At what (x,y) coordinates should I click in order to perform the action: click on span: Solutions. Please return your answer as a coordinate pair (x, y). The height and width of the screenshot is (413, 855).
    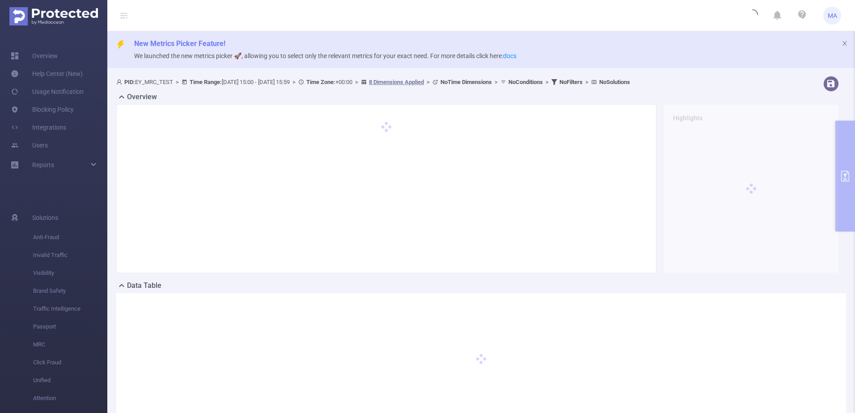
    Looking at the image, I should click on (45, 218).